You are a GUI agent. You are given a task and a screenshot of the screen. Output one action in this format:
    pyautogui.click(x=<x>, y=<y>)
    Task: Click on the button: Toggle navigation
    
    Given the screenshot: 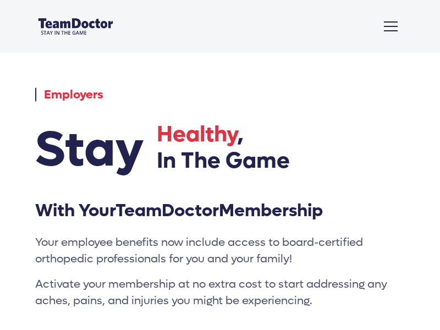 What is the action you would take?
    pyautogui.click(x=391, y=26)
    